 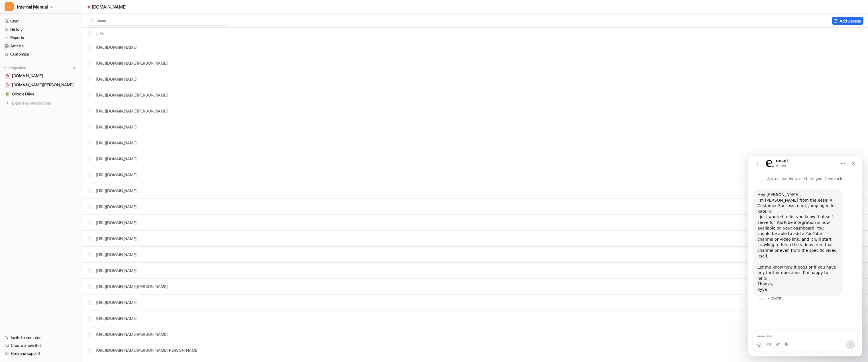 What do you see at coordinates (49, 131) in the screenshot?
I see `div: Thanks, Kyva` at bounding box center [49, 131].